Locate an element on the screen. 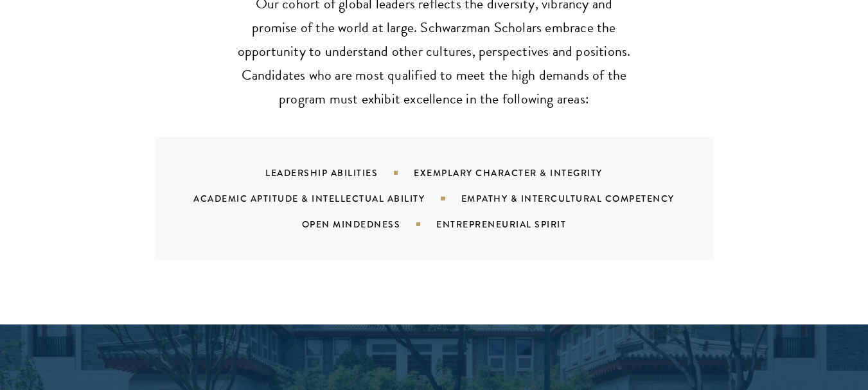  div: Exemplary Character & Integrity is located at coordinates (524, 173).